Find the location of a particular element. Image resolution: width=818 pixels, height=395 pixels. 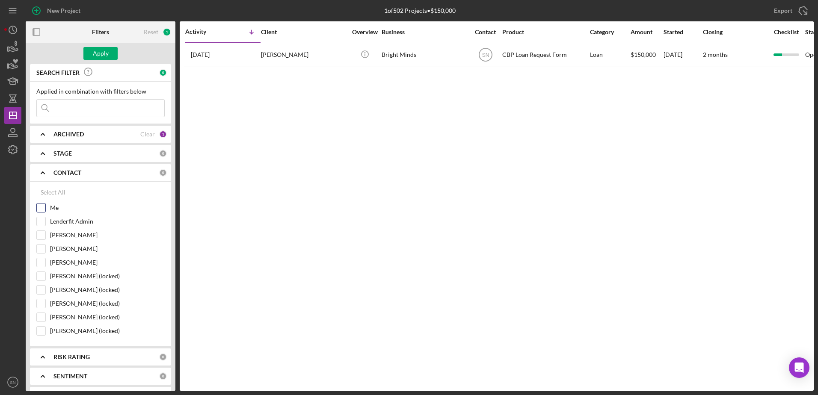

div: Activity is located at coordinates (204, 32).